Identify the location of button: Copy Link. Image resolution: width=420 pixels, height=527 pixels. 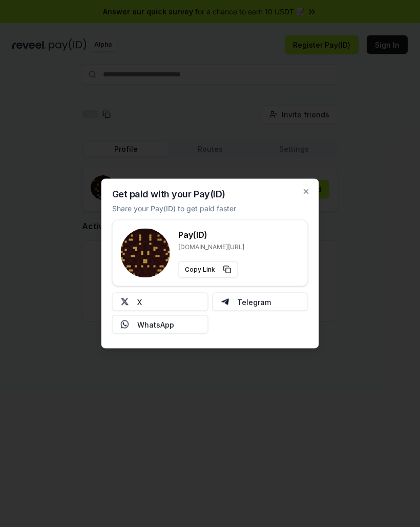
(208, 270).